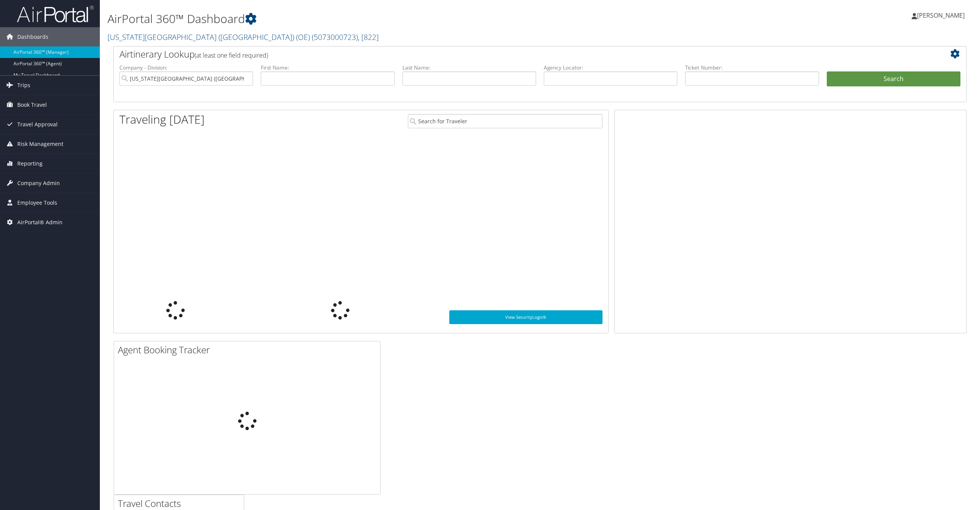 The width and height of the screenshot is (980, 510). I want to click on span: Book Travel, so click(32, 105).